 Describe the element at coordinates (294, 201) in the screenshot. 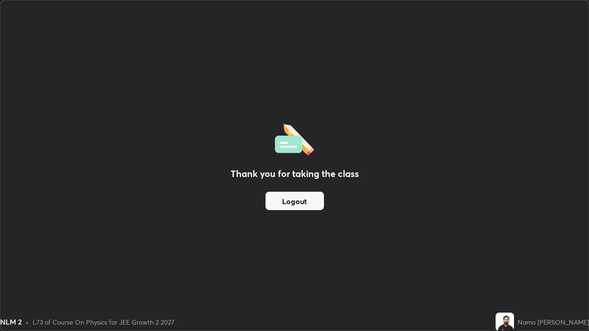

I see `button: Logout` at that location.